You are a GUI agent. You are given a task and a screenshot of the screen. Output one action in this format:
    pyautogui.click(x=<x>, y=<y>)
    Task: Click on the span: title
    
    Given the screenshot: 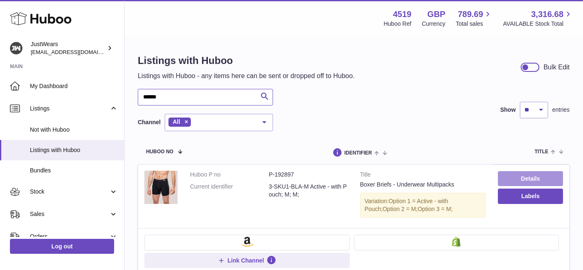 What is the action you would take?
    pyautogui.click(x=541, y=152)
    